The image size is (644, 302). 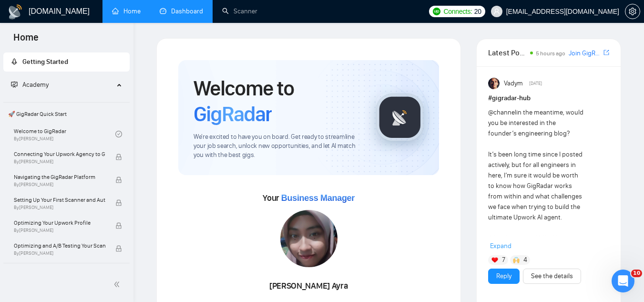 What do you see at coordinates (309, 239) in the screenshot?
I see `img: 1698924227594-IMG-20231023-WA0128.jpg` at bounding box center [309, 239].